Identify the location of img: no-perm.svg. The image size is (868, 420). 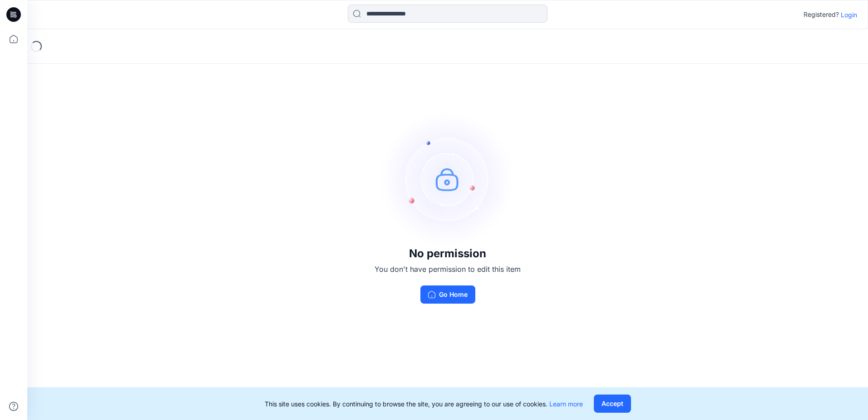
(448, 179).